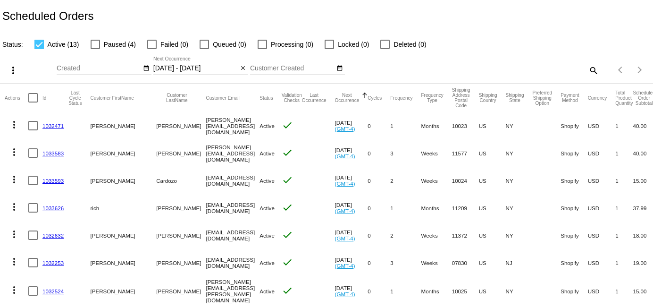 This screenshot has width=653, height=308. Describe the element at coordinates (405, 180) in the screenshot. I see `mat-cell: 2` at that location.